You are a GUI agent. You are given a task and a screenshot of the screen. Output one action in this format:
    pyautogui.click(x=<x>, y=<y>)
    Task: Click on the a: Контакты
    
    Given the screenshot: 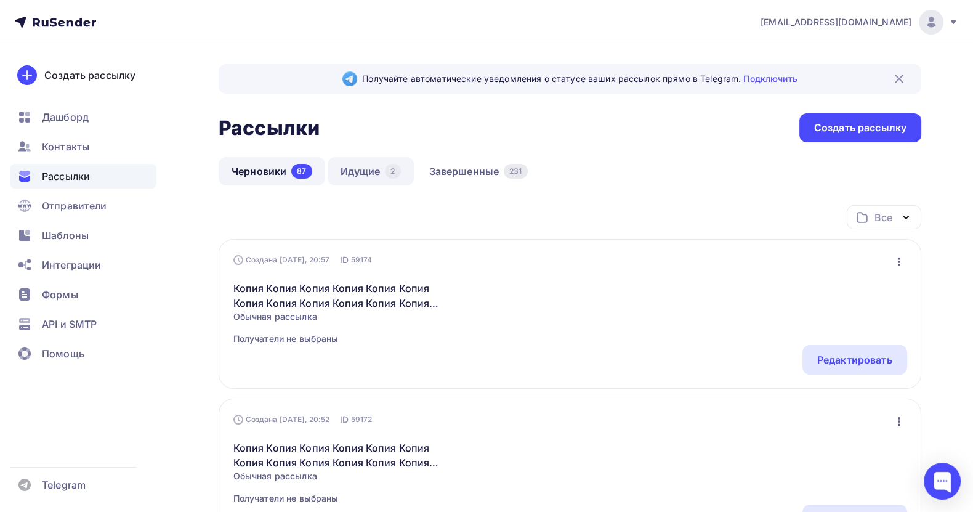 What is the action you would take?
    pyautogui.click(x=83, y=147)
    